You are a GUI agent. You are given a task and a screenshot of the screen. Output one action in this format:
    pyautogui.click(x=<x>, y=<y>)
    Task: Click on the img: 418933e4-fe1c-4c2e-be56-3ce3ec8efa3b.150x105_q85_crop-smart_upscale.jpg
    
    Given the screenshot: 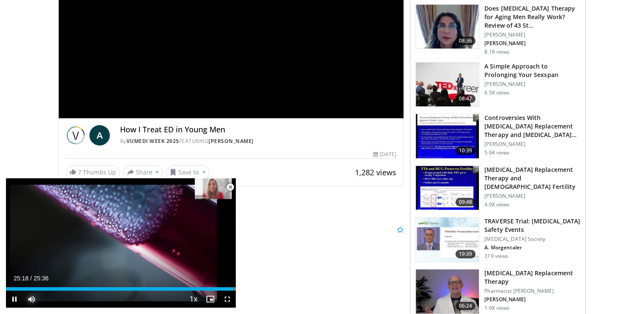 What is the action you would take?
    pyautogui.click(x=447, y=136)
    